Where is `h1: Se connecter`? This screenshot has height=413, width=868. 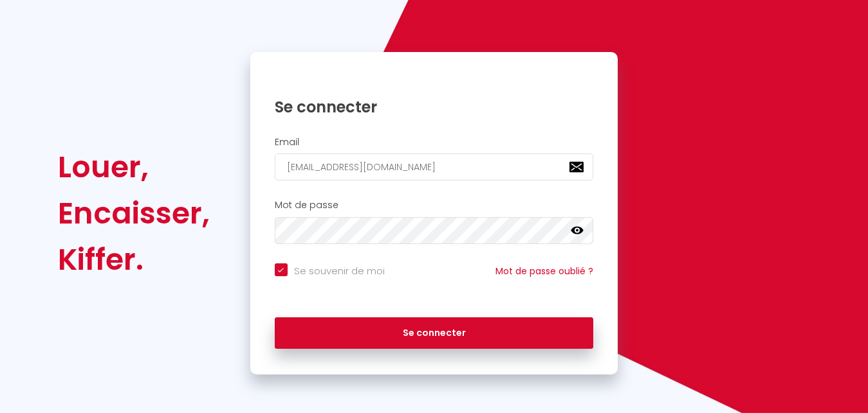
h1: Se connecter is located at coordinates (434, 107).